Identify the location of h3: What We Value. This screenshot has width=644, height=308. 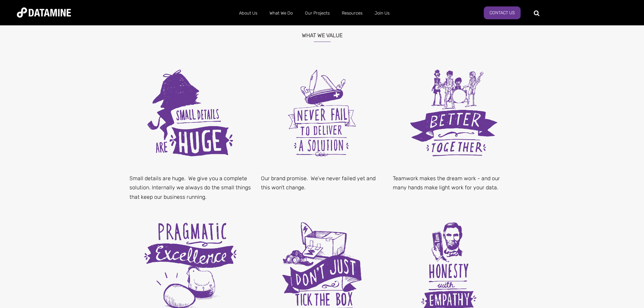
(322, 33).